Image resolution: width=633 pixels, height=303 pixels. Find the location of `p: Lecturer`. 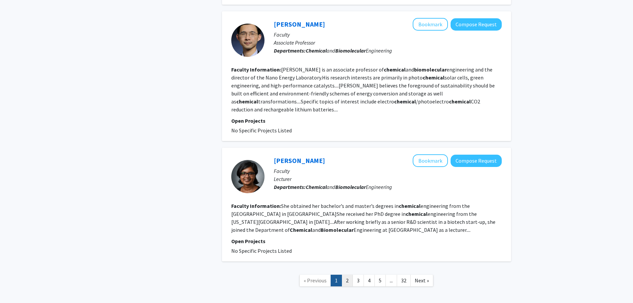

p: Lecturer is located at coordinates (388, 179).